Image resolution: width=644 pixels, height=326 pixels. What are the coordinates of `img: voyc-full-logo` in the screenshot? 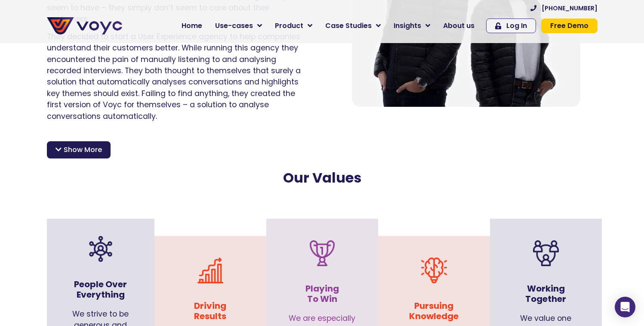 It's located at (85, 26).